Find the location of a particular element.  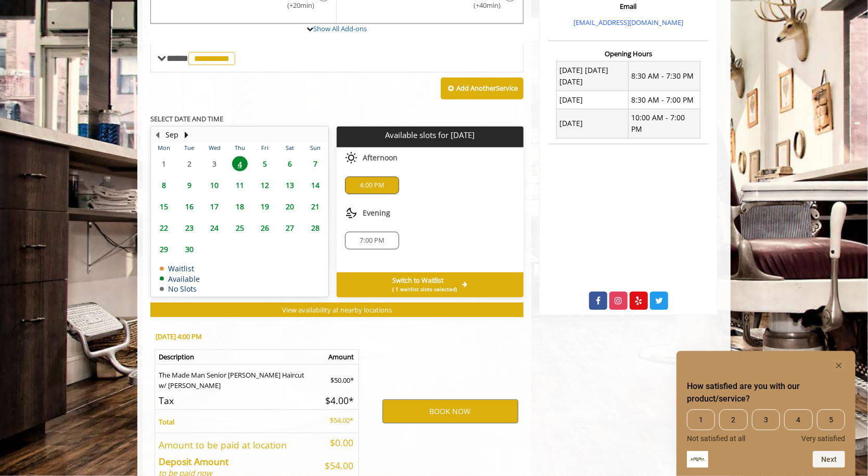

p: $54.00* is located at coordinates (338, 421).